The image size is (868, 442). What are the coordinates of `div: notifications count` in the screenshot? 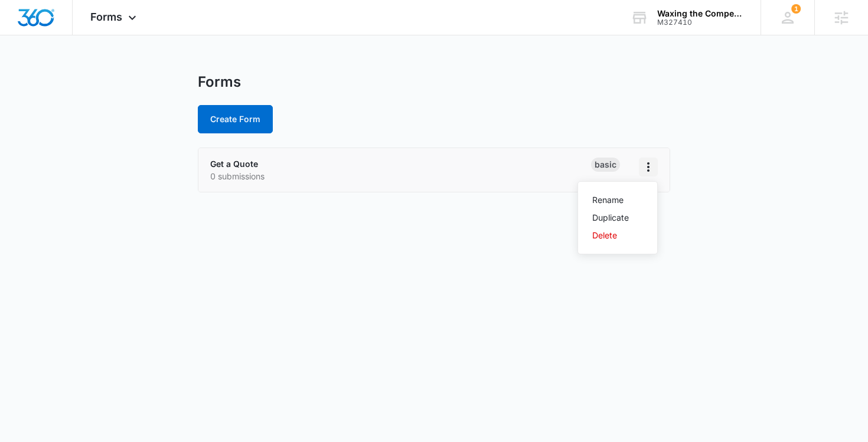 It's located at (796, 9).